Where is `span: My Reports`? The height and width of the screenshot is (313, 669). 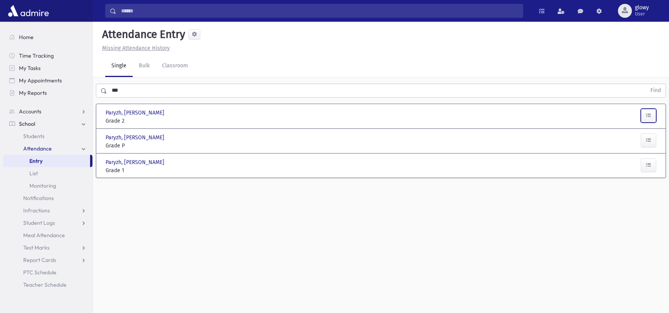 span: My Reports is located at coordinates (33, 93).